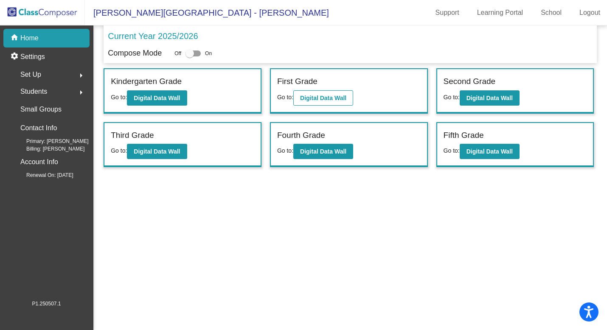 The height and width of the screenshot is (330, 607). What do you see at coordinates (500, 13) in the screenshot?
I see `a: Learning Portal` at bounding box center [500, 13].